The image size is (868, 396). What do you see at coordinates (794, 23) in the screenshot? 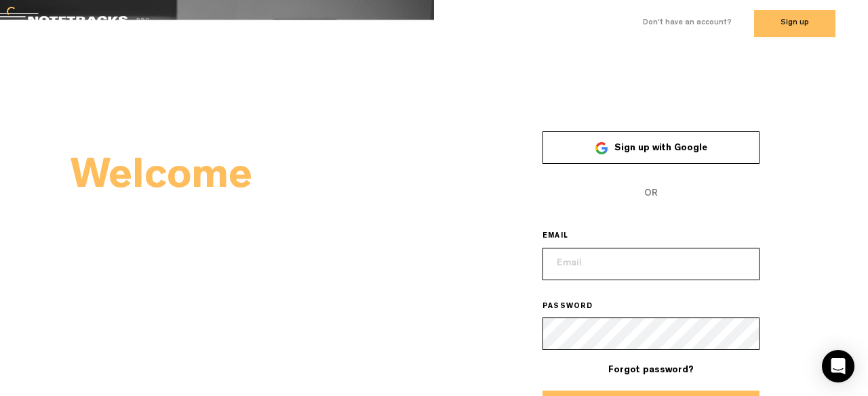
I see `button: Sign up` at bounding box center [794, 23].